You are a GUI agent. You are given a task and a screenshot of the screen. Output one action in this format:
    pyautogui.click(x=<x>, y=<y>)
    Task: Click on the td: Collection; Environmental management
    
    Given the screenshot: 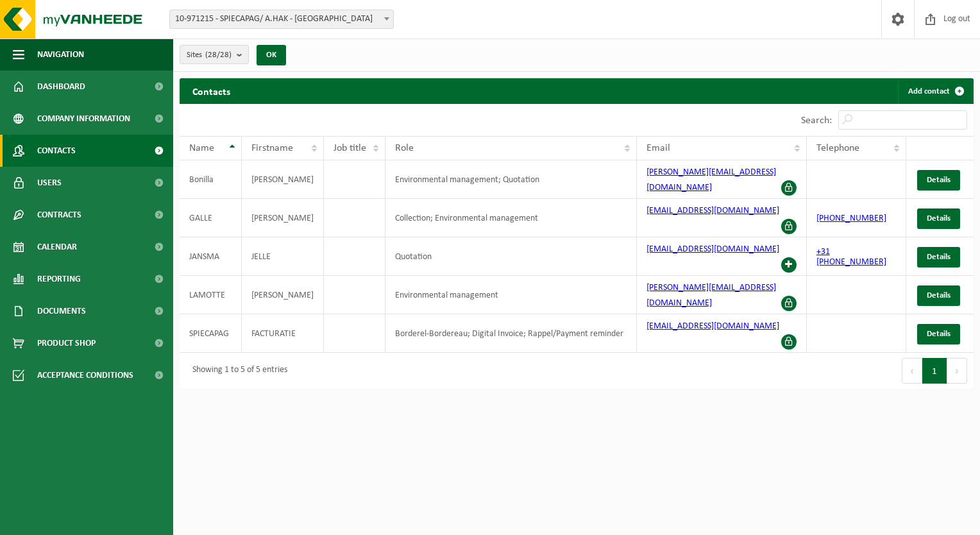 What is the action you would take?
    pyautogui.click(x=511, y=218)
    